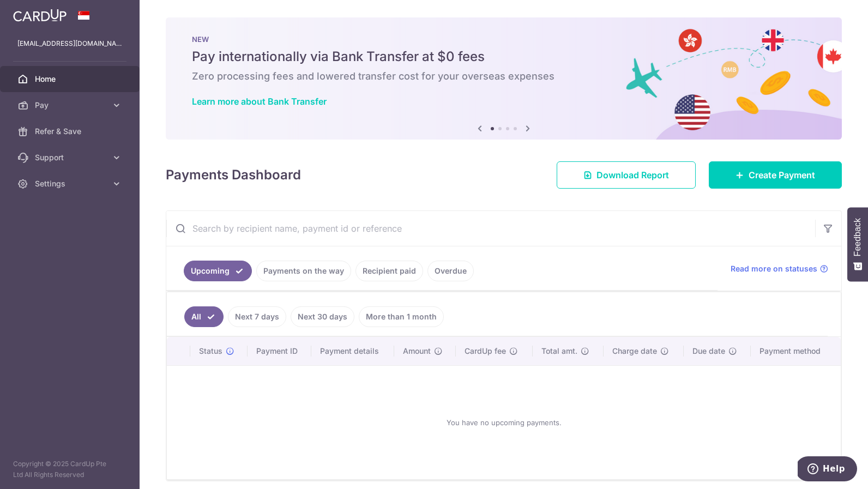  Describe the element at coordinates (323, 317) in the screenshot. I see `a: Next 30 days` at that location.